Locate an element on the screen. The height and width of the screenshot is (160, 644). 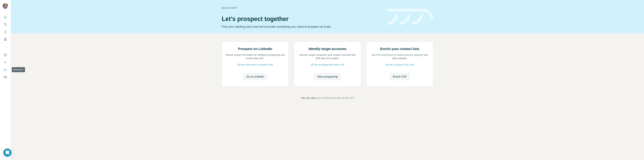
button: Use Surfe API is located at coordinates (6, 62).